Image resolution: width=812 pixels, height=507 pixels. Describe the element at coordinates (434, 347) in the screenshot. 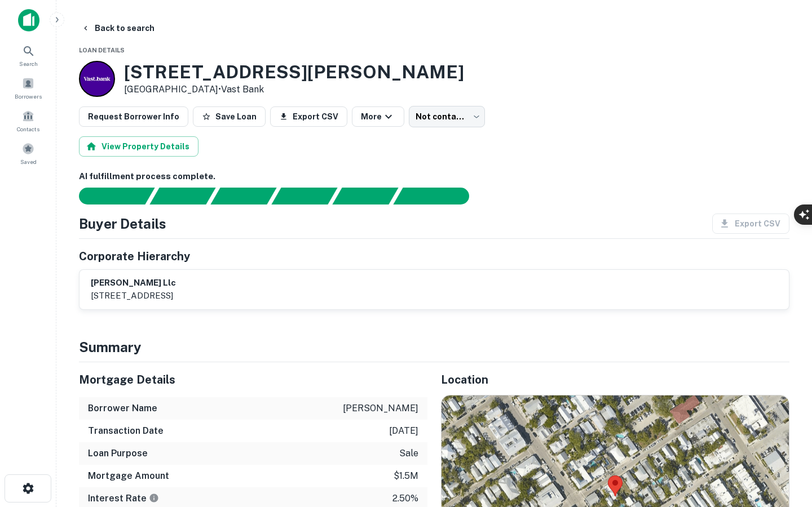

I see `h4: Summary` at that location.